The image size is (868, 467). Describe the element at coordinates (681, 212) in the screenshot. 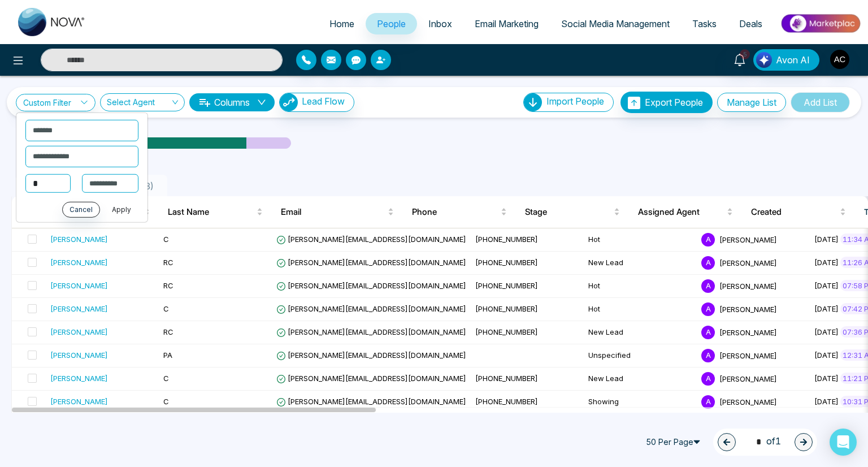

I see `span: Assigned Agent` at that location.